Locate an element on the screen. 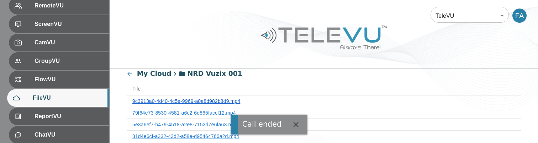  img: Logo is located at coordinates (324, 37).